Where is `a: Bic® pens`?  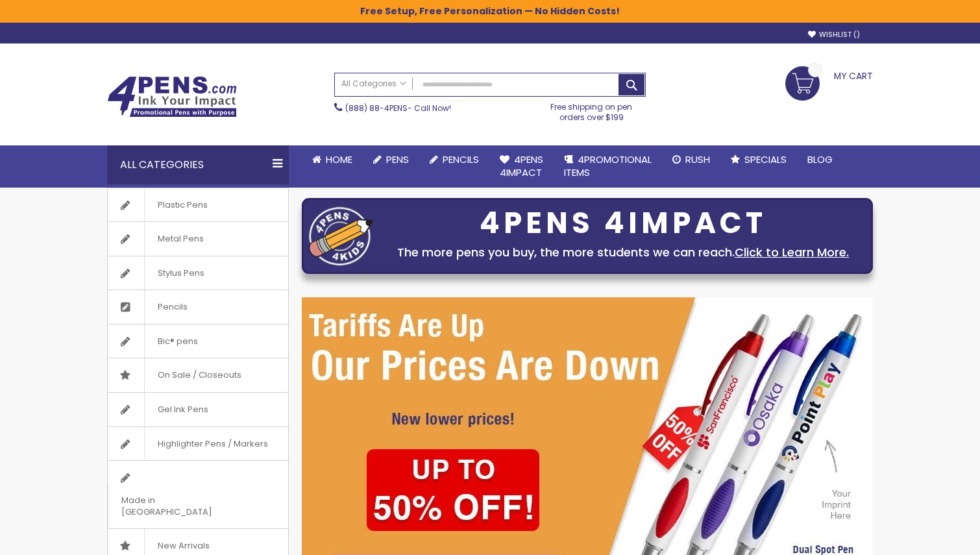 a: Bic® pens is located at coordinates (198, 342).